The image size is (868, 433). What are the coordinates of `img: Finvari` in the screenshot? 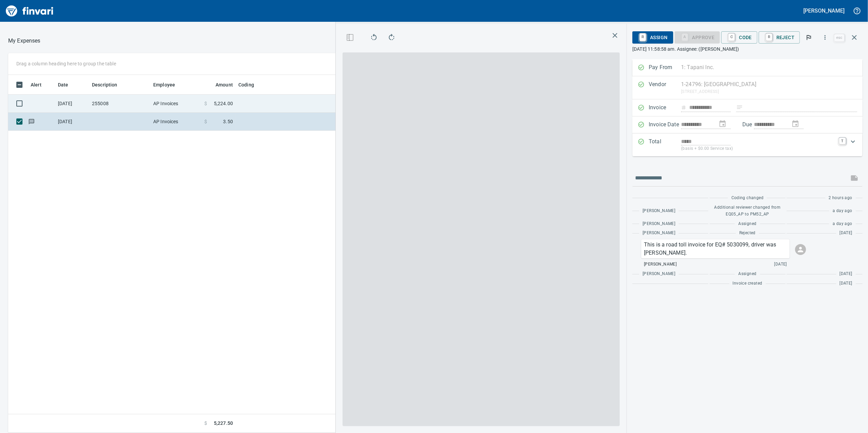 It's located at (29, 11).